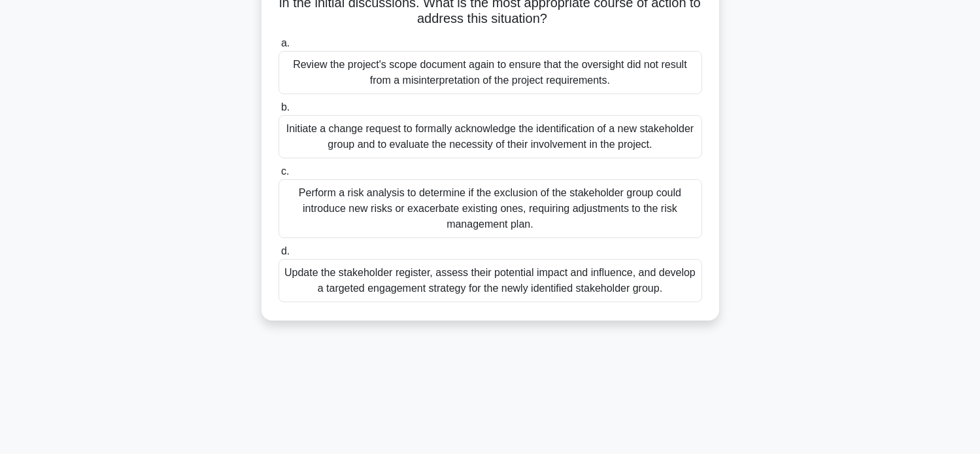  What do you see at coordinates (490, 137) in the screenshot?
I see `div: Initiate a change request to formally acknowledge the identification of a new stakeholder group a...` at bounding box center [490, 137].